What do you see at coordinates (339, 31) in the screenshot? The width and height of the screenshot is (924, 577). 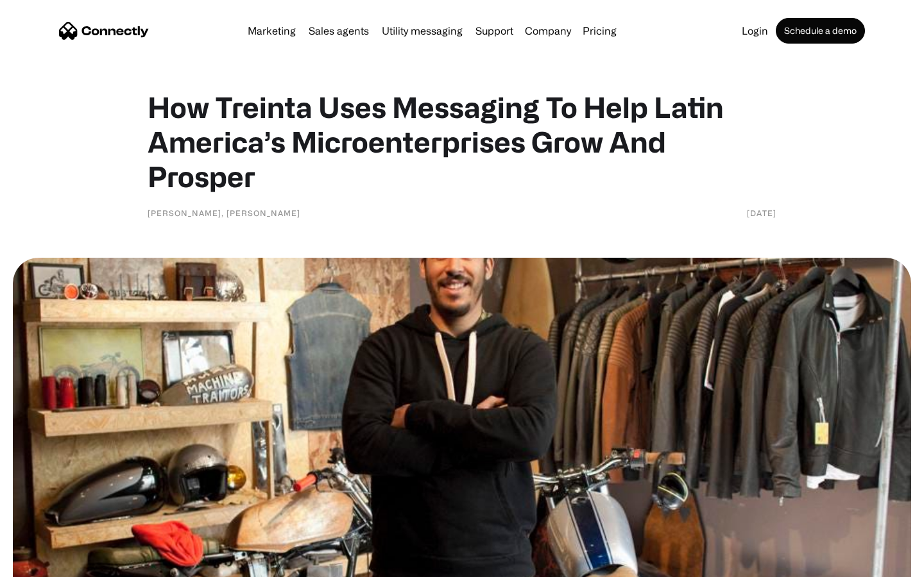 I see `a: Sales agents` at bounding box center [339, 31].